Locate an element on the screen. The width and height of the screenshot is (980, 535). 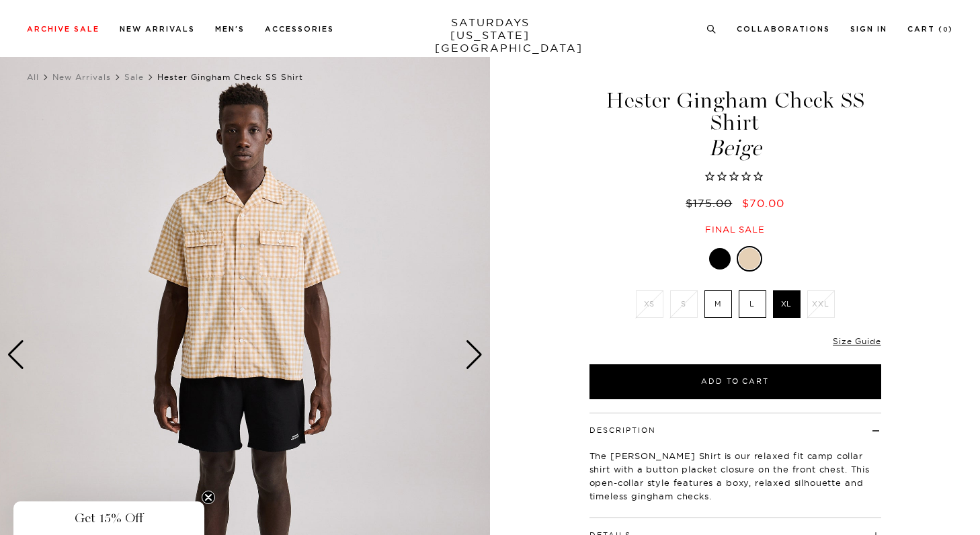
a: Size Guide is located at coordinates (857, 341).